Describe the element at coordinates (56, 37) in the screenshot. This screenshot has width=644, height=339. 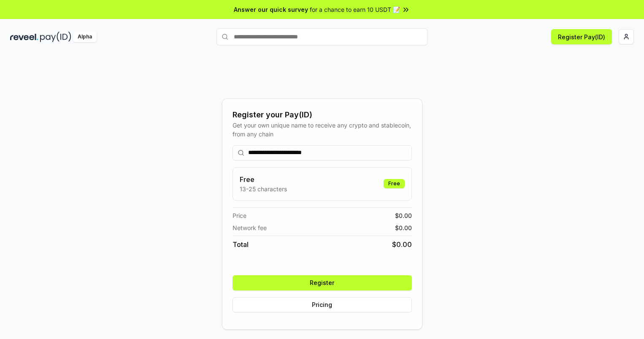
I see `img: pay_id` at that location.